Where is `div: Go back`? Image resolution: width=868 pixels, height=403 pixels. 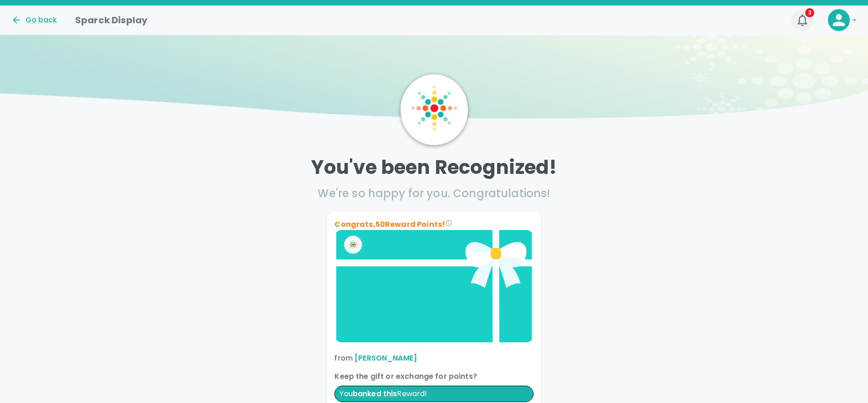 div: Go back is located at coordinates (34, 20).